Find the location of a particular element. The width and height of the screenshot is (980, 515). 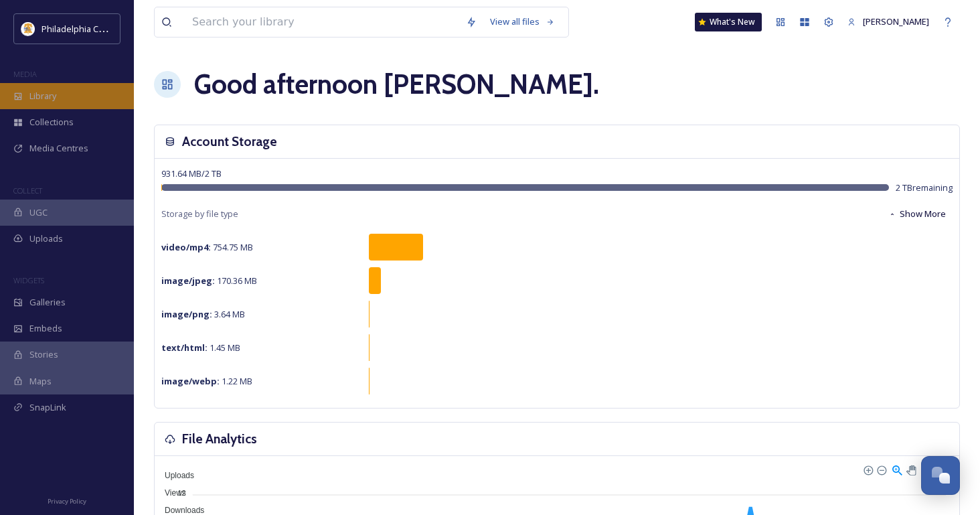

a: Privacy Policy is located at coordinates (67, 500).